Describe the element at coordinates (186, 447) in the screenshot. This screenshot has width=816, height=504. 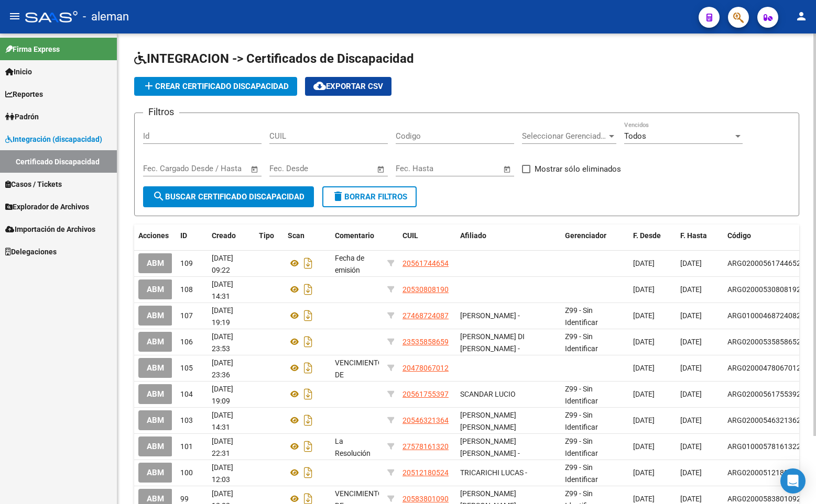
I see `span: 101` at that location.